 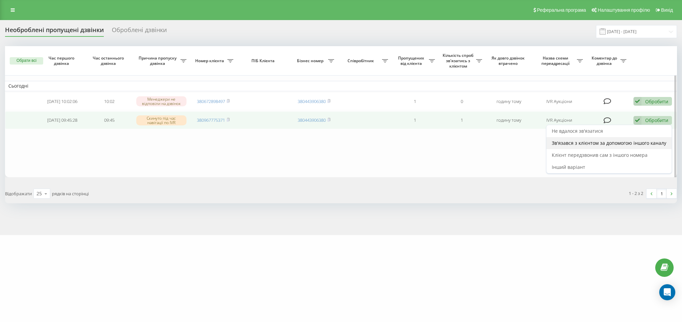 What do you see at coordinates (459, 61) in the screenshot?
I see `span: Кількість спроб зв'язатись з клієнтом` at bounding box center [459, 61].